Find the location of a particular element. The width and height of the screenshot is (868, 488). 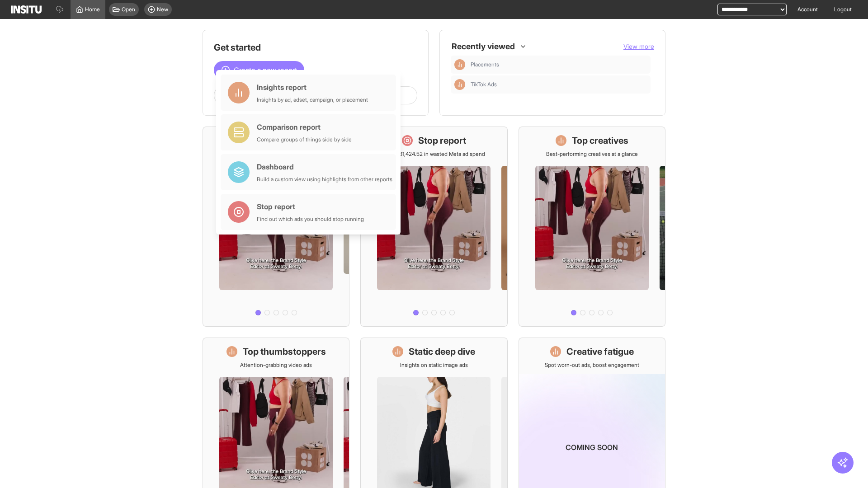

a: Top creativesBest-performing creatives at a glance is located at coordinates (592, 227).